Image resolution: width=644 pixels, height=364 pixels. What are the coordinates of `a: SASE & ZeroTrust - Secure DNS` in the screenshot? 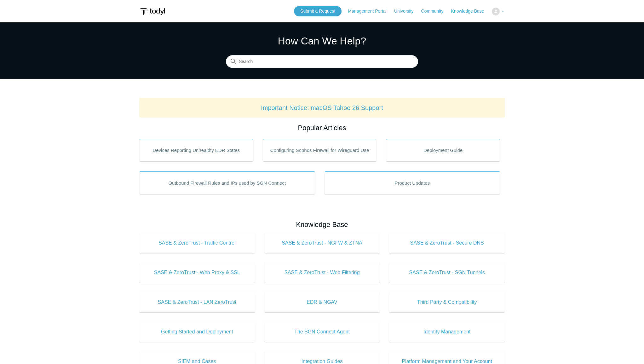 It's located at (447, 243).